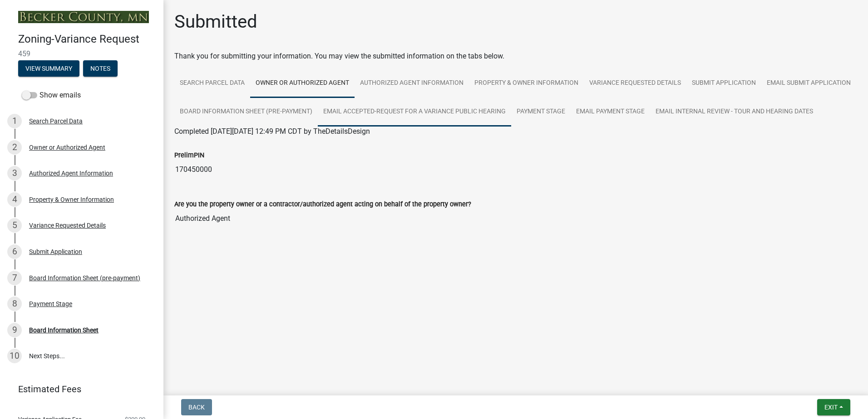 The height and width of the screenshot is (419, 868). I want to click on a: Estimated Fees, so click(78, 389).